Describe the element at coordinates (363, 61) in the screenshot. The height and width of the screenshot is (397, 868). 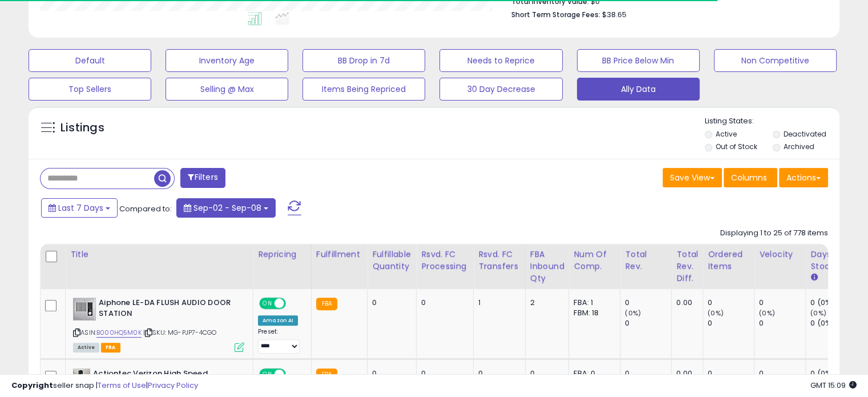
I see `button: BB Drop in 7d` at that location.